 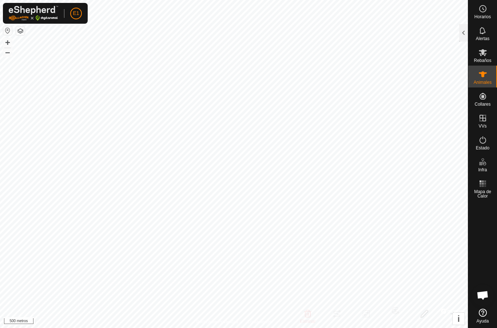 I want to click on a: Ayuda, so click(x=483, y=316).